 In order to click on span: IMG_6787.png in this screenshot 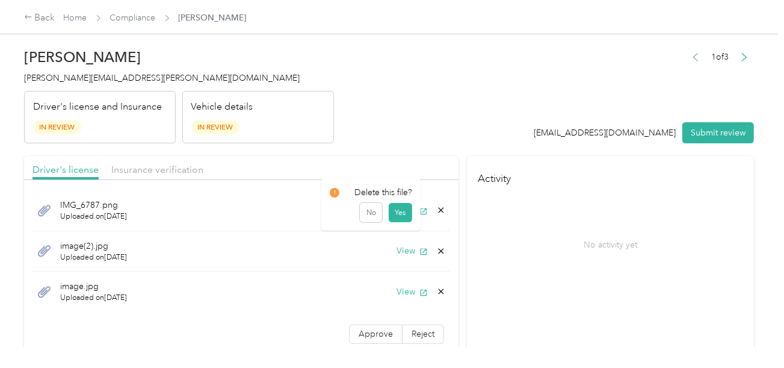, I will do `click(93, 205)`.